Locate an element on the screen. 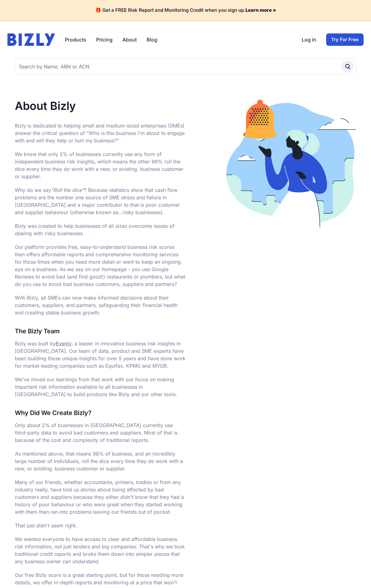 The height and width of the screenshot is (588, 371). p: We know that only 2% of businesses currently use any form of independent business risk insights, ... is located at coordinates (100, 165).